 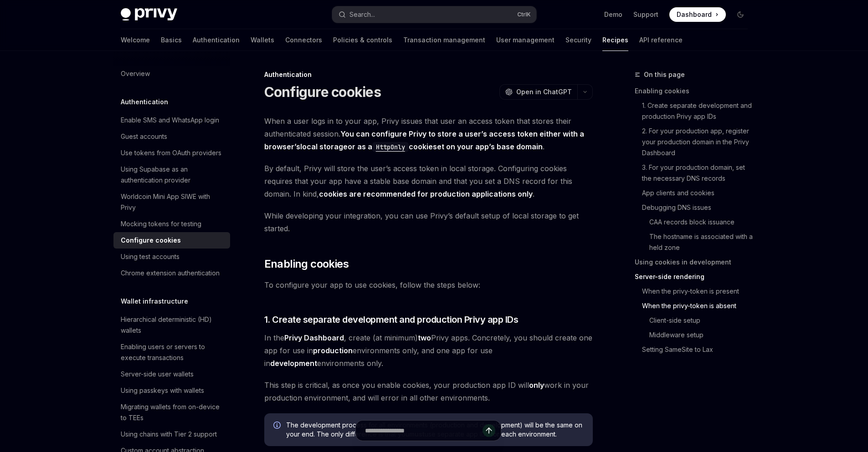 What do you see at coordinates (740, 15) in the screenshot?
I see `button: Toggle dark mode` at bounding box center [740, 15].